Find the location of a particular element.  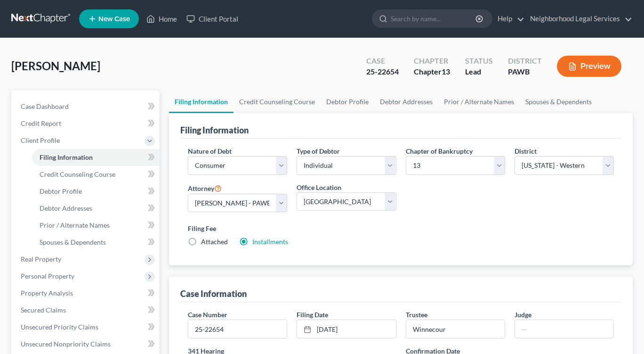

span: Credit Counseling Course is located at coordinates (77, 174).